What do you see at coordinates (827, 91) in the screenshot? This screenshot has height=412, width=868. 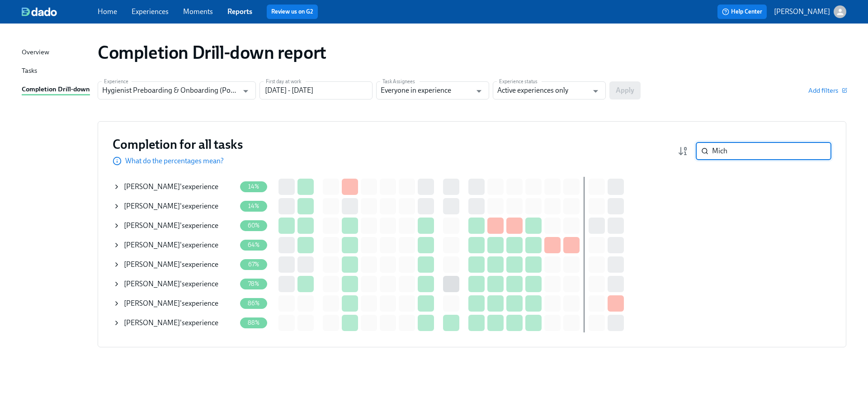 I see `button: Add filters` at bounding box center [827, 91].